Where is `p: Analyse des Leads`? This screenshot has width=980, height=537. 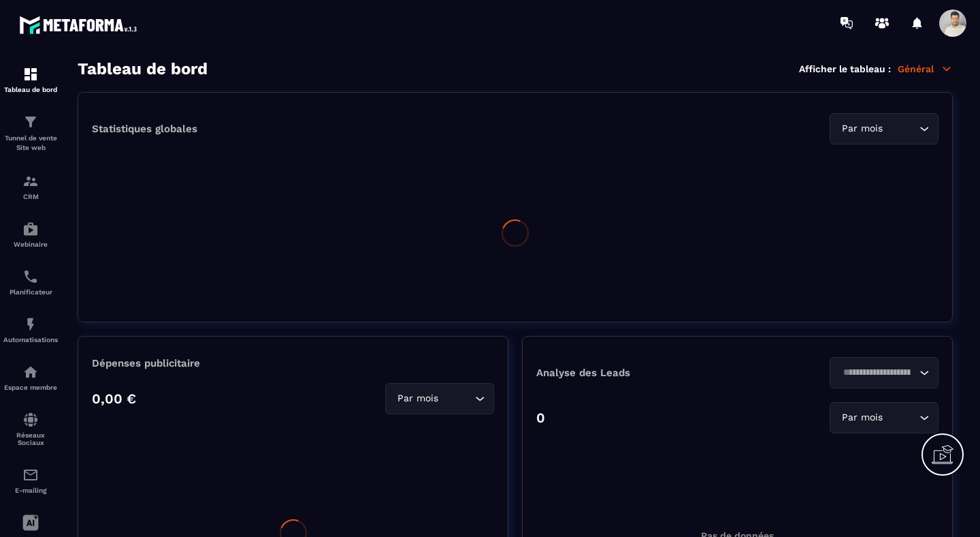 p: Analyse des Leads is located at coordinates (637, 372).